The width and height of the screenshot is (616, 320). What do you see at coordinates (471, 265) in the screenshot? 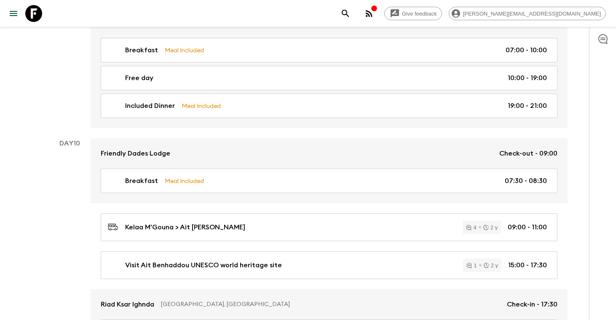
I see `div: 1` at bounding box center [471, 265].